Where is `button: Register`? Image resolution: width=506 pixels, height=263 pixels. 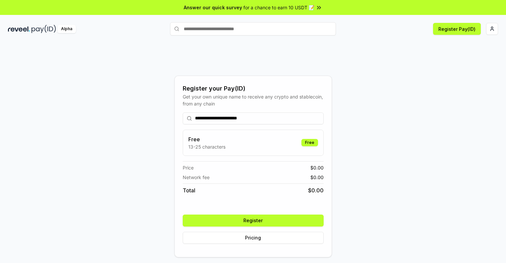
button: Register is located at coordinates (253, 220).